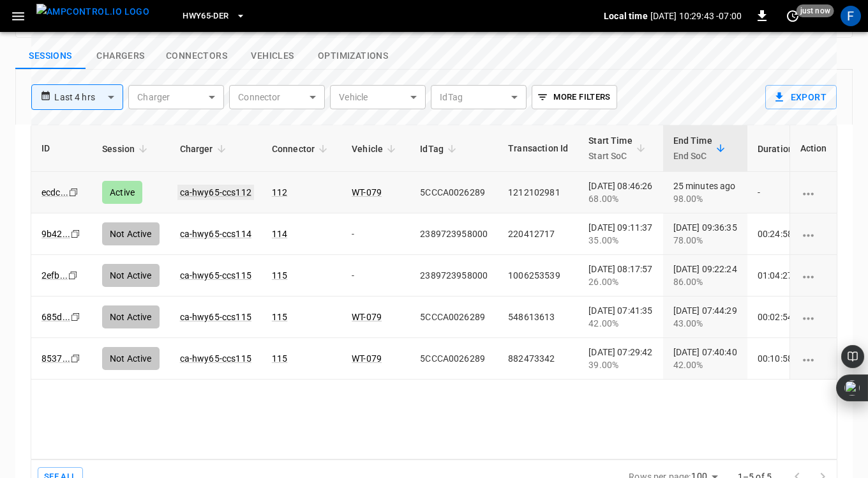 Image resolution: width=868 pixels, height=478 pixels. What do you see at coordinates (440, 148) in the screenshot?
I see `span: IdTag` at bounding box center [440, 148].